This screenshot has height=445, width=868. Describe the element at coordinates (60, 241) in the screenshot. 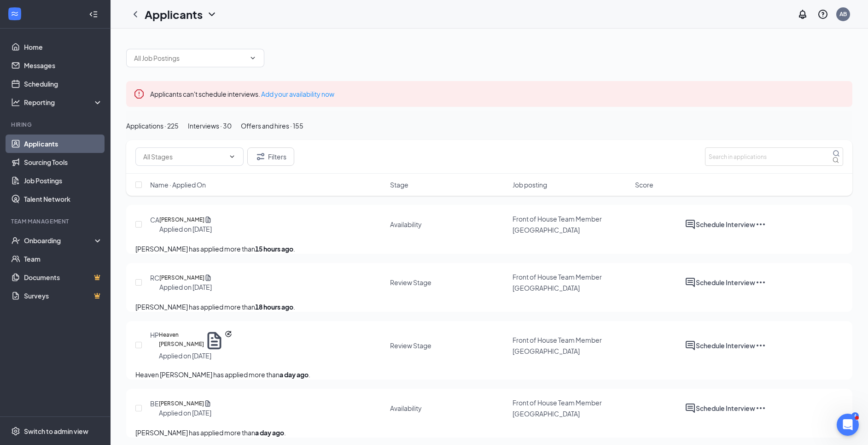

I see `div: Onboarding` at that location.